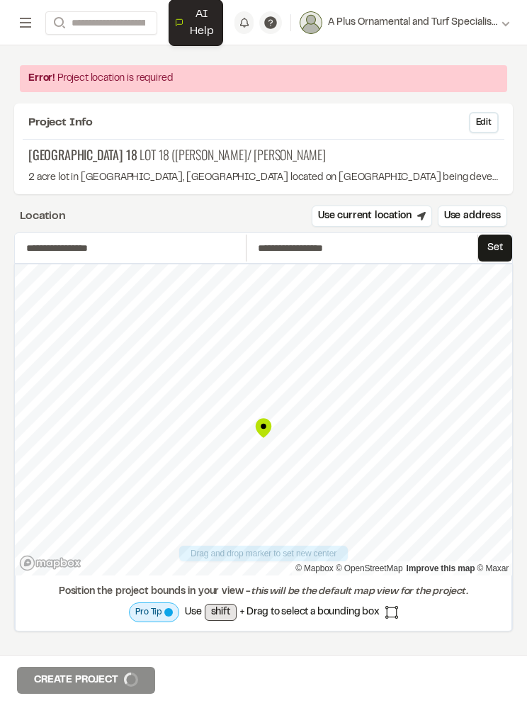 This screenshot has height=708, width=527. I want to click on span: shift, so click(220, 612).